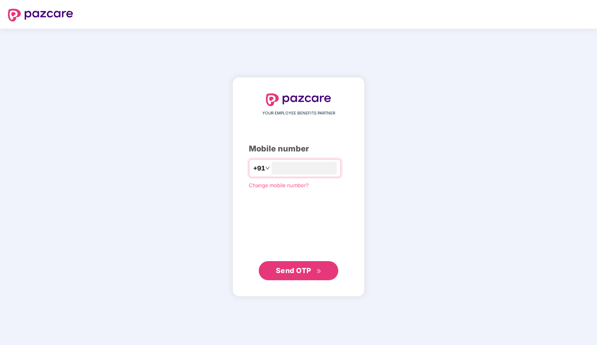 This screenshot has width=597, height=345. What do you see at coordinates (298, 271) in the screenshot?
I see `button: Send OTPdouble-right` at bounding box center [298, 271].